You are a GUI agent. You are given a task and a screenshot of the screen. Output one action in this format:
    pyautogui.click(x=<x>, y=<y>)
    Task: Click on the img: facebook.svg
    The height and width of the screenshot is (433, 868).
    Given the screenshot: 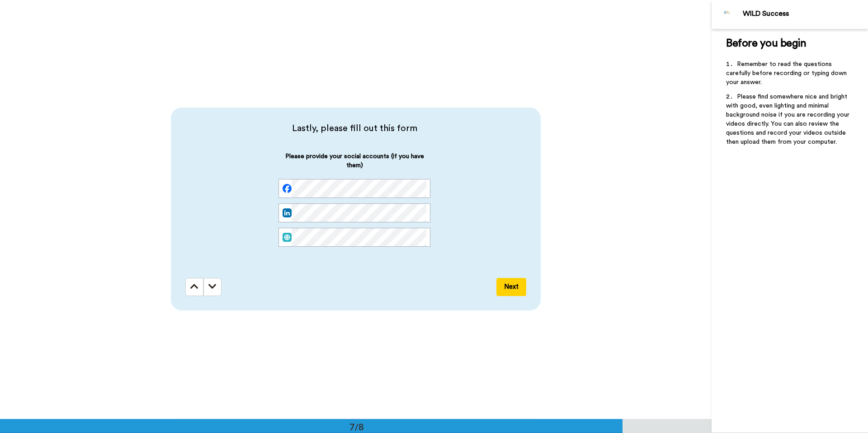 What is the action you would take?
    pyautogui.click(x=287, y=188)
    